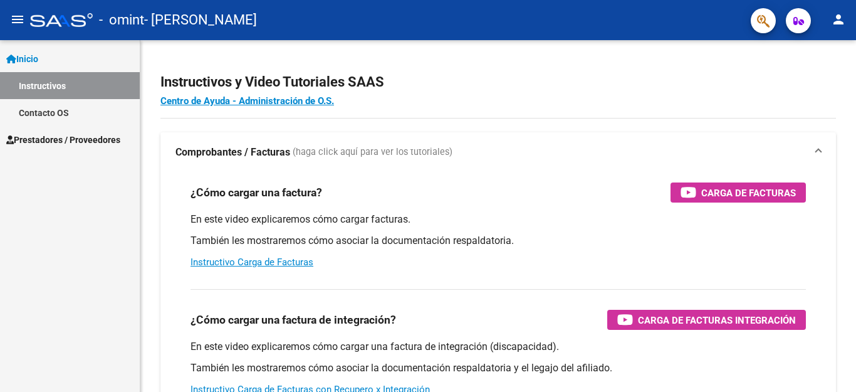 The image size is (856, 392). What do you see at coordinates (498, 152) in the screenshot?
I see `mat-expansion-panel-header: Comprobantes / Facturas (haga click aquí para ver los tutoriales)` at bounding box center [498, 152].